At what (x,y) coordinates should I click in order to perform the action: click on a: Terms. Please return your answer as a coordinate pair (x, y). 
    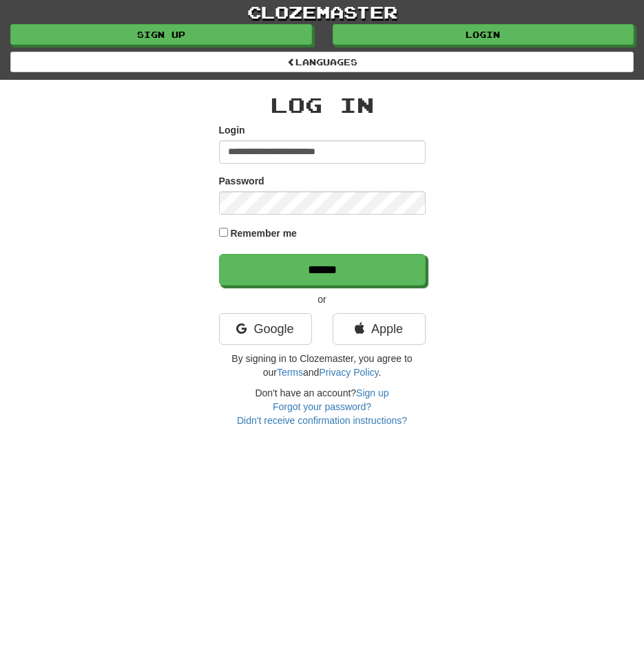
    Looking at the image, I should click on (290, 372).